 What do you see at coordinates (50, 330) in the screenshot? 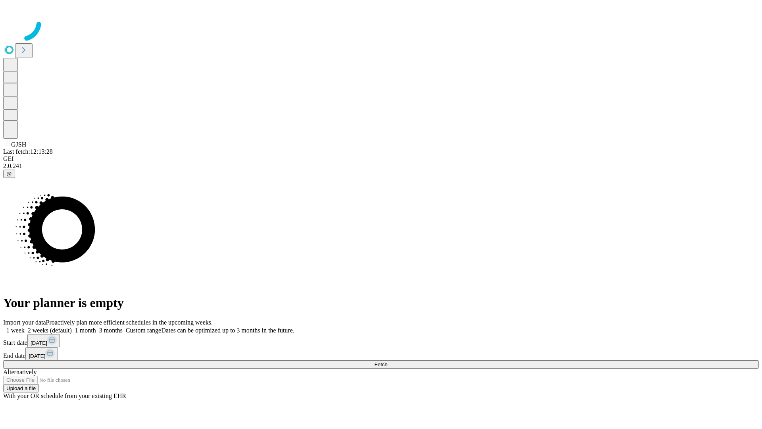
I see `span: 2 weeks (default)` at bounding box center [50, 330].